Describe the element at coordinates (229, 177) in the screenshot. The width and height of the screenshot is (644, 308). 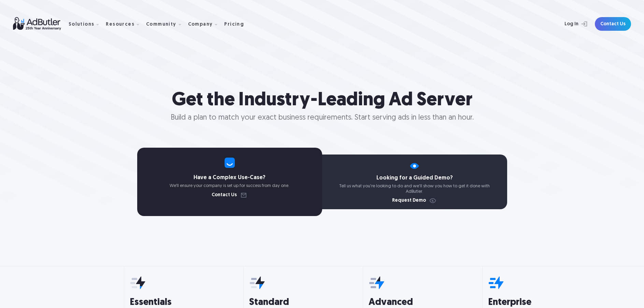
I see `h4: Have a Complex Use-Case?` at that location.